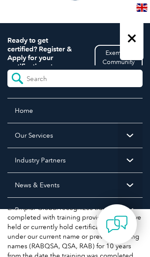 The width and height of the screenshot is (150, 257). I want to click on a: Industry Partners, so click(75, 160).